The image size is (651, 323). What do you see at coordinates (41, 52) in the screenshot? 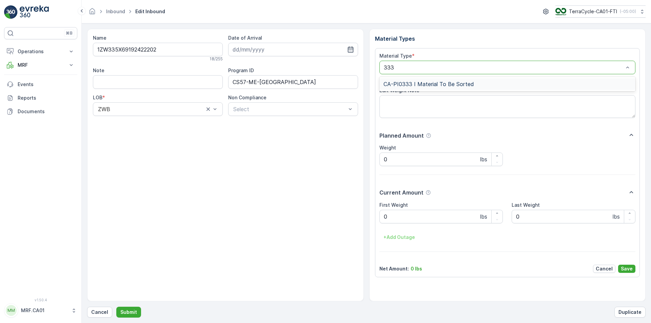
I see `p: Operations` at bounding box center [41, 52].